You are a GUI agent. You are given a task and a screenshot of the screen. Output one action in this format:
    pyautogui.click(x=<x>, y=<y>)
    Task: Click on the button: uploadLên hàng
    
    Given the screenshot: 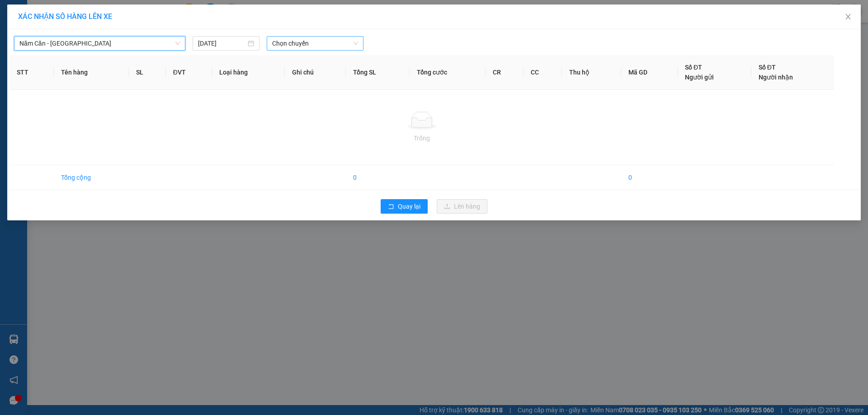 What is the action you would take?
    pyautogui.click(x=462, y=207)
    